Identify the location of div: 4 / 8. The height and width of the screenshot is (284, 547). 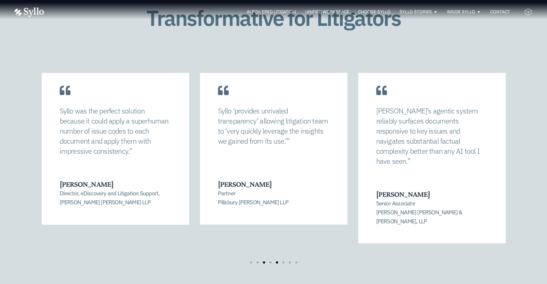
(273, 158).